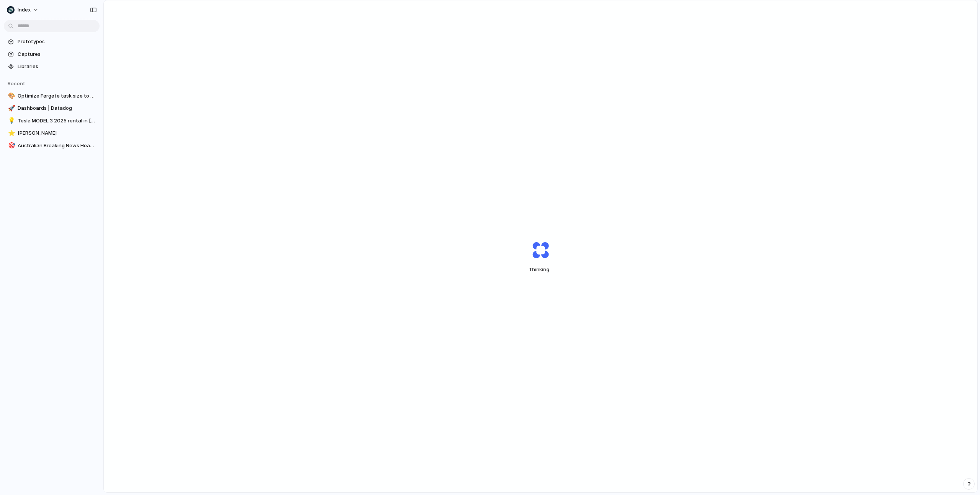 The height and width of the screenshot is (495, 980). What do you see at coordinates (541, 270) in the screenshot?
I see `span: Thinking` at bounding box center [541, 270].